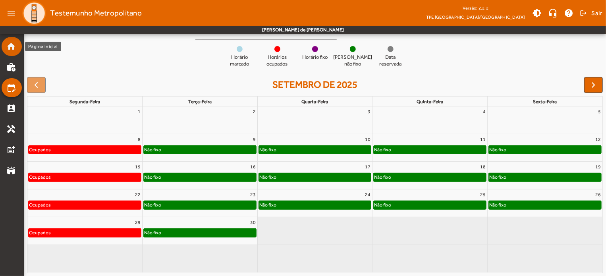  Describe the element at coordinates (430, 120) in the screenshot. I see `td: 4 de setembro de 2025` at that location.